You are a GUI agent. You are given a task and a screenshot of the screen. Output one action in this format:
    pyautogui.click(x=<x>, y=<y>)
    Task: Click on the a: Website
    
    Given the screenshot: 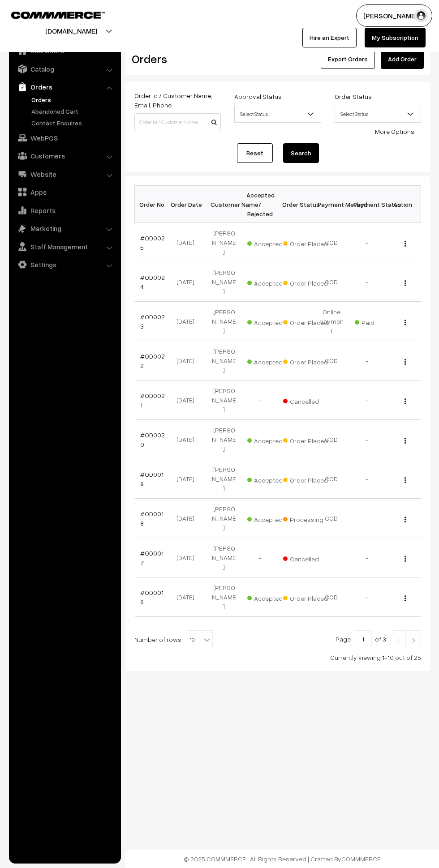 What is the action you would take?
    pyautogui.click(x=65, y=174)
    